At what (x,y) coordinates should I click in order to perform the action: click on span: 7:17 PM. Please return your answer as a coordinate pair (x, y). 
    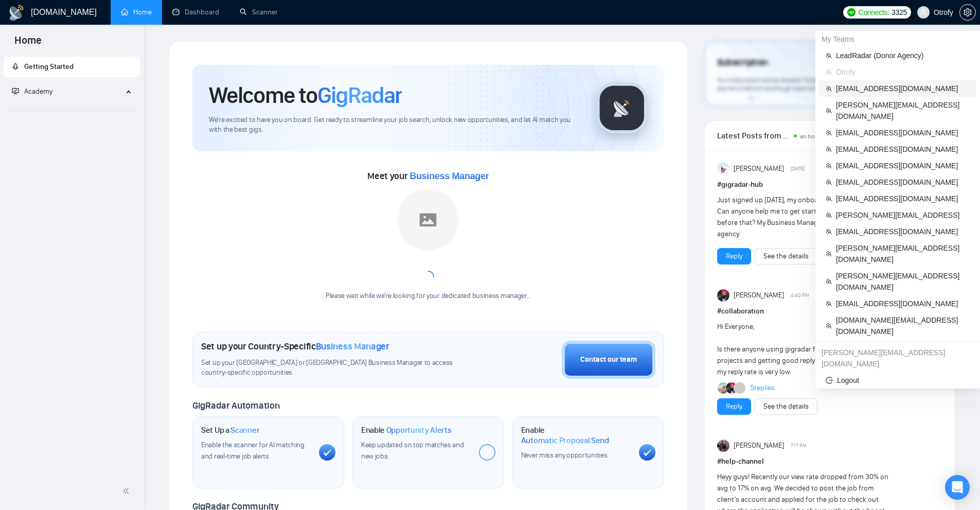
    Looking at the image, I should click on (798, 445).